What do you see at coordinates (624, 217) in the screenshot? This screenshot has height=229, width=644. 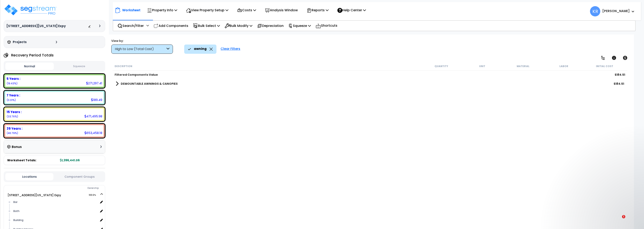 I see `span: 1` at bounding box center [624, 217].